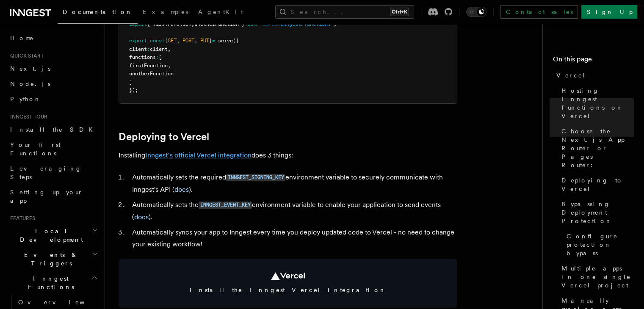 This screenshot has width=644, height=309. Describe the element at coordinates (148, 66) in the screenshot. I see `span: firstFunction` at that location.